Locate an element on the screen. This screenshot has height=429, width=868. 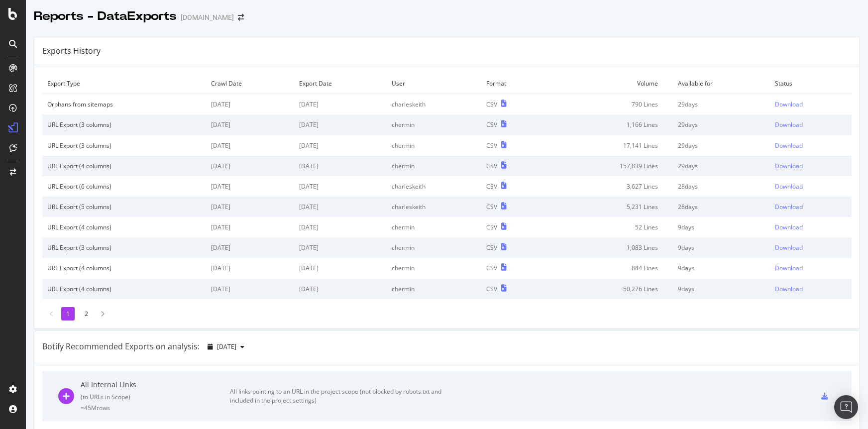
td: 884 Lines is located at coordinates (610, 268).